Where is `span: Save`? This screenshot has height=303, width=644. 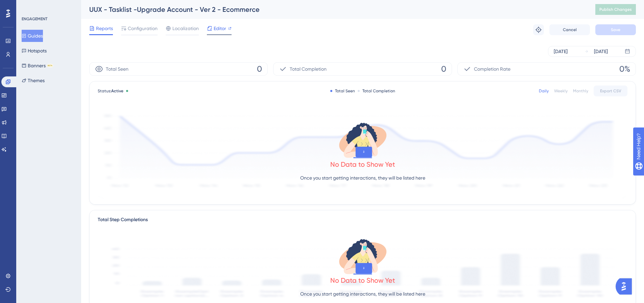
span: Save is located at coordinates (616, 30).